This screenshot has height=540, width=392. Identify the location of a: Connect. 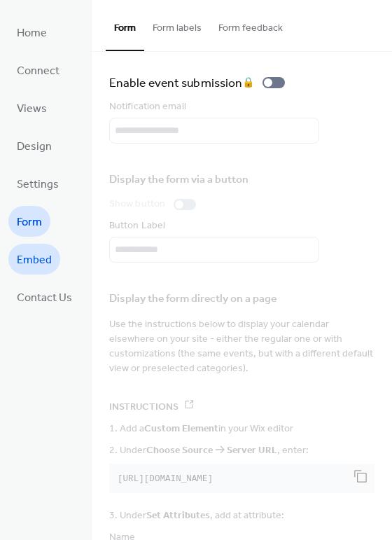
(38, 70).